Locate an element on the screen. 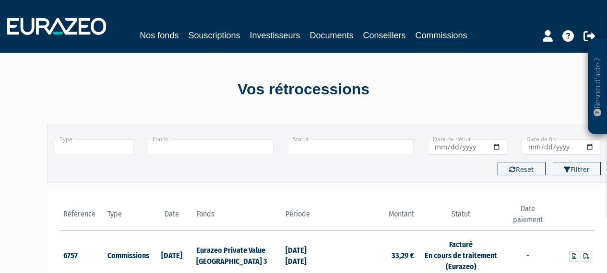 The width and height of the screenshot is (607, 273). a: Commissions is located at coordinates (441, 36).